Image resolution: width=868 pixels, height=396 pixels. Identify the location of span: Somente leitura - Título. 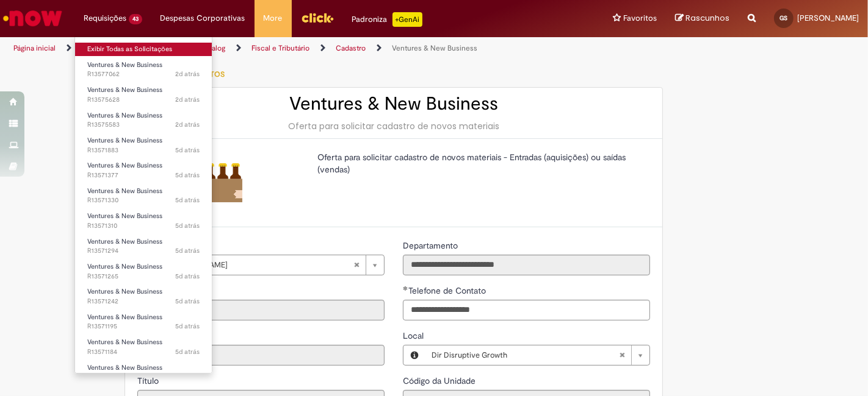
(149, 381).